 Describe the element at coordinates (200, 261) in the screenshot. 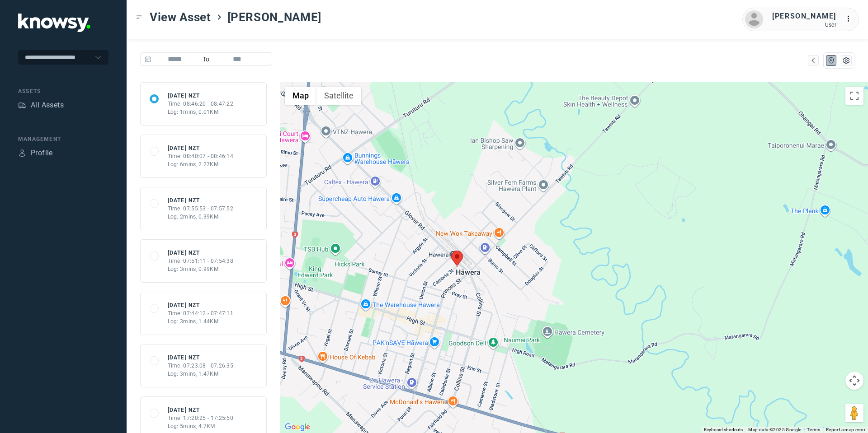

I see `div: Time: 07:51:11 - 07:54:38` at that location.